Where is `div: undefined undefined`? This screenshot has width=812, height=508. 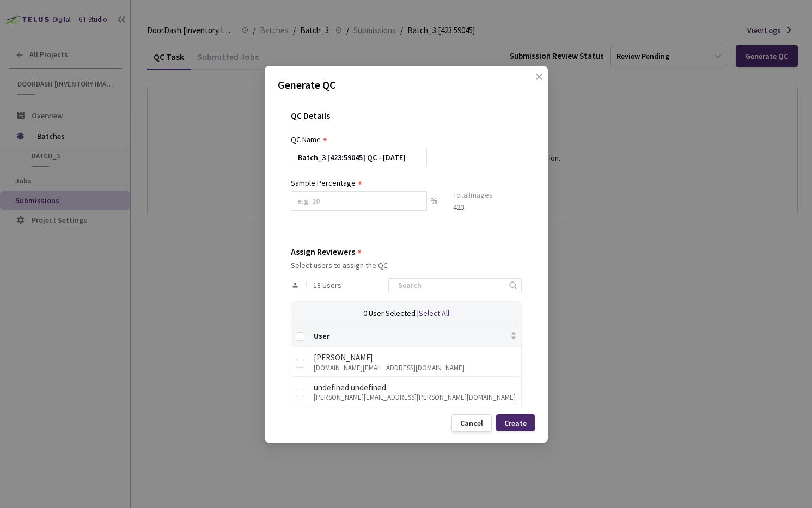 div: undefined undefined is located at coordinates (415, 388).